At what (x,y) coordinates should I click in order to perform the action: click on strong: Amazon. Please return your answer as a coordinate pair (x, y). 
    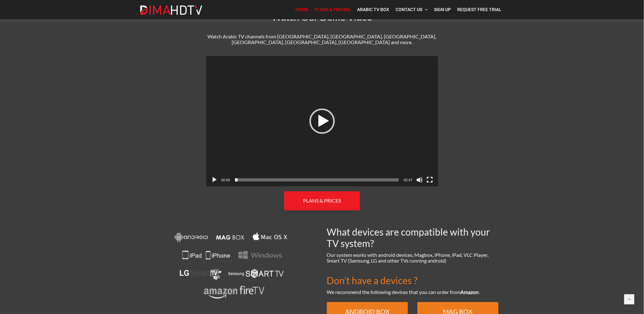
    Looking at the image, I should click on (470, 292).